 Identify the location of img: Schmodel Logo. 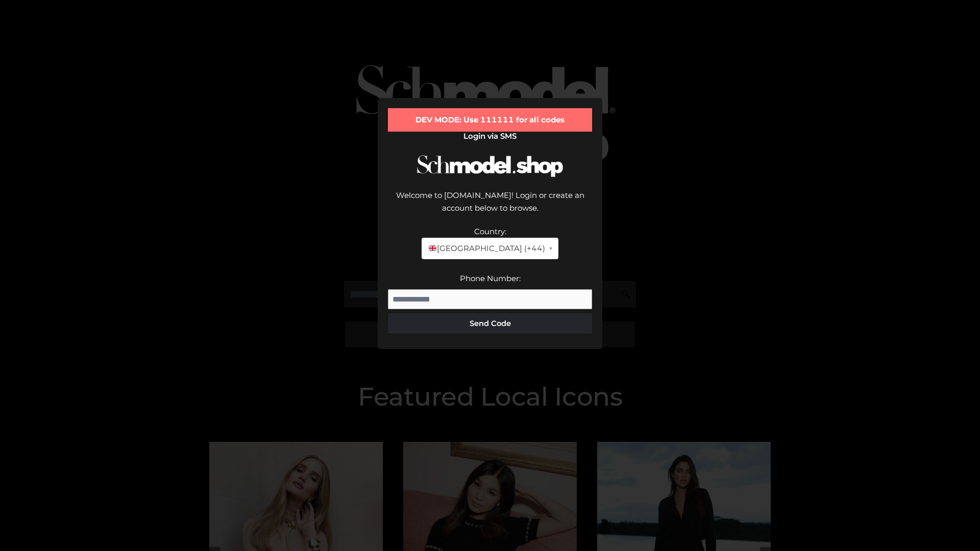
(490, 166).